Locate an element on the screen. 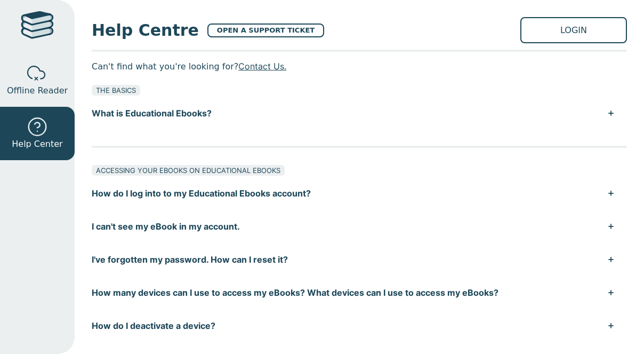  span: Offline Reader is located at coordinates (37, 91).